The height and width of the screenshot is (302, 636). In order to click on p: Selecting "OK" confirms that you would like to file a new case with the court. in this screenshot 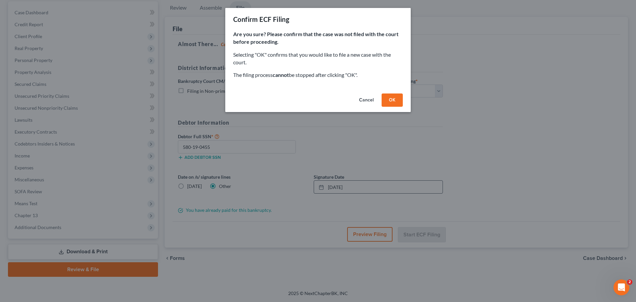, I will do `click(318, 59)`.